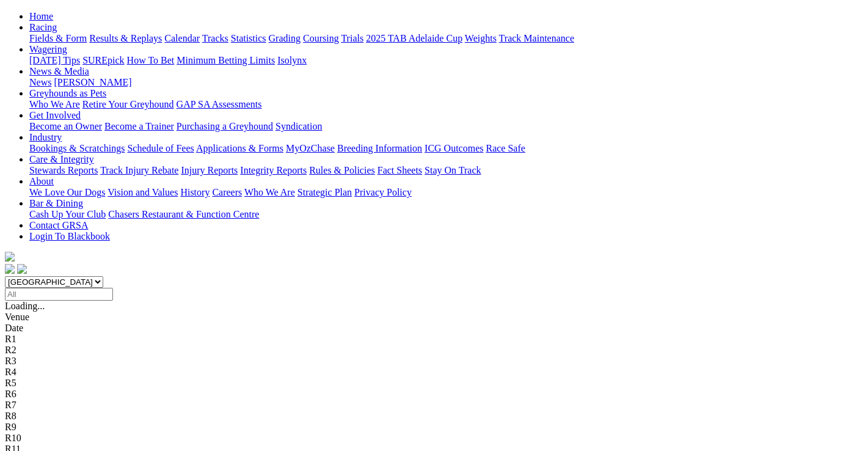 This screenshot has height=451, width=868. What do you see at coordinates (139, 126) in the screenshot?
I see `a: Become a Trainer` at bounding box center [139, 126].